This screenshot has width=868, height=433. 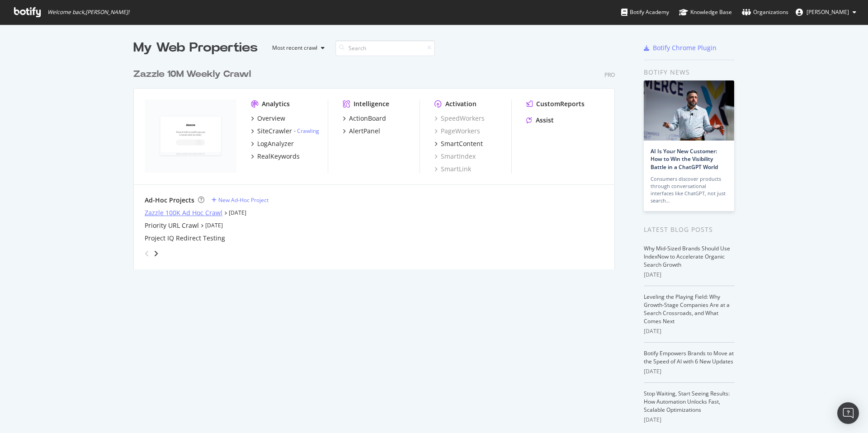 I want to click on div: ActionBoard, so click(x=367, y=118).